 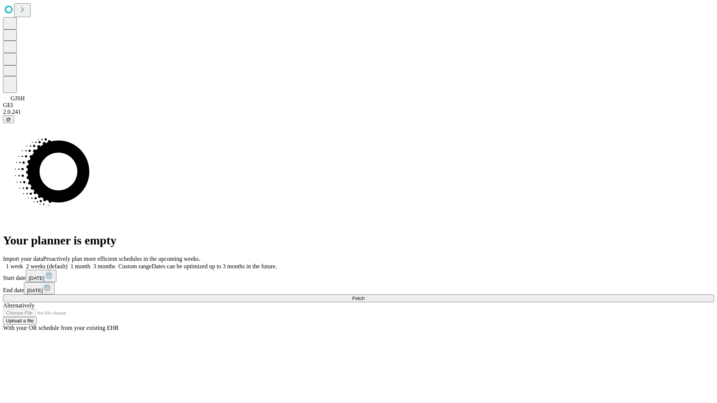 What do you see at coordinates (358, 105) in the screenshot?
I see `div: GEI` at bounding box center [358, 105].